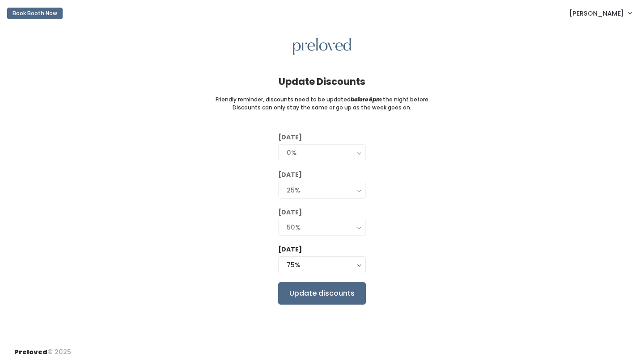 This screenshot has width=644, height=364. What do you see at coordinates (322, 264) in the screenshot?
I see `button: 75%` at bounding box center [322, 264].